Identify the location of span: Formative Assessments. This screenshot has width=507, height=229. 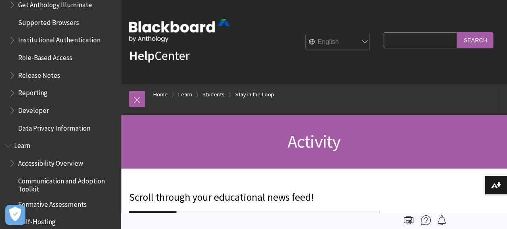
(52, 203).